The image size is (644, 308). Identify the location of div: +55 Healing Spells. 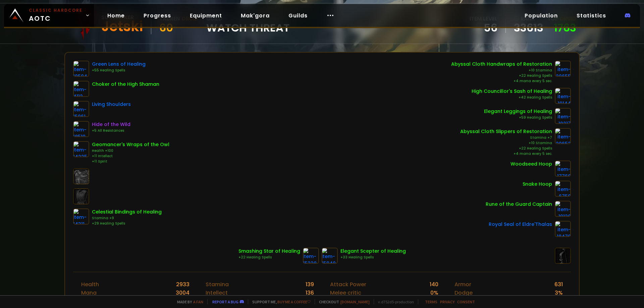
(119, 70).